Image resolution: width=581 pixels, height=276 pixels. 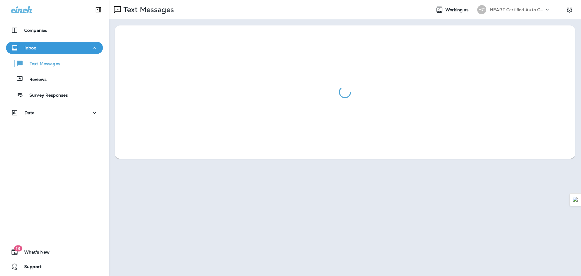 I want to click on img: Detect Auto, so click(x=576, y=200).